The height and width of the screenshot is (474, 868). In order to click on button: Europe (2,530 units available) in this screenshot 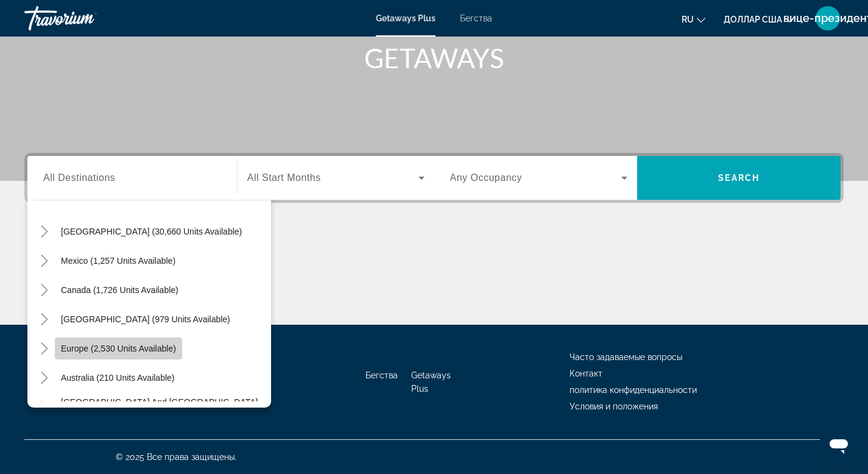, I will do `click(118, 348)`.